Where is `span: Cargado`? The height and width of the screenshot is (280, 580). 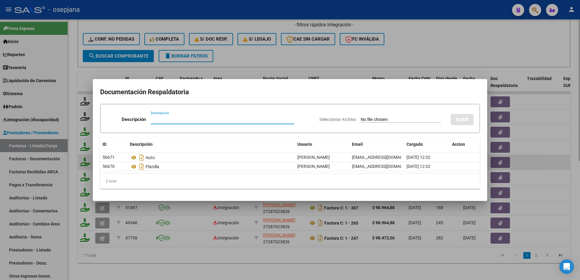 span: Cargado is located at coordinates (415, 144).